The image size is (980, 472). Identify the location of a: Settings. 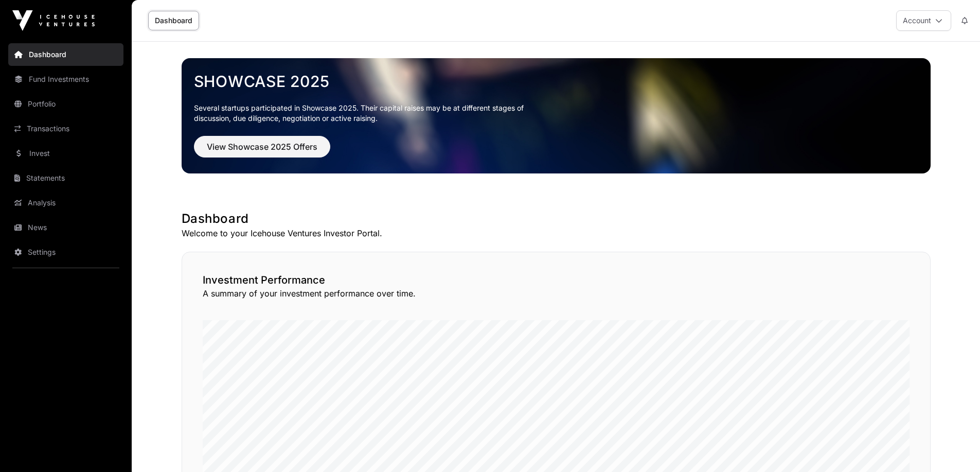
(66, 252).